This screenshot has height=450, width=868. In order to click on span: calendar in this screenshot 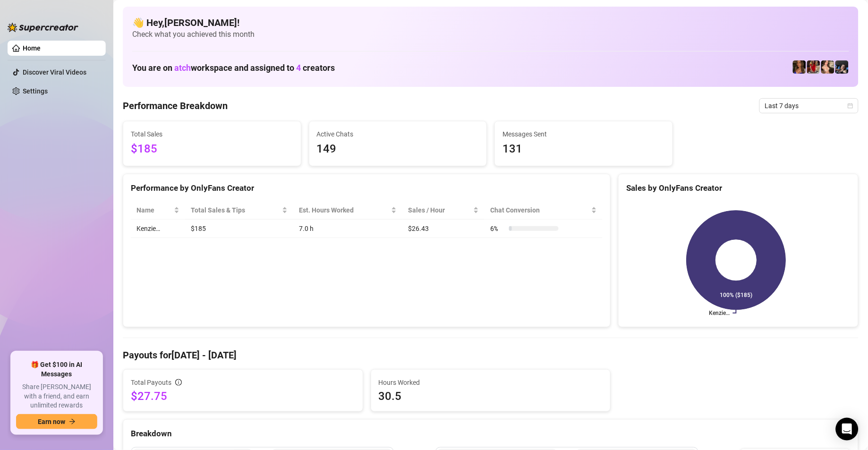, I will do `click(851, 106)`.